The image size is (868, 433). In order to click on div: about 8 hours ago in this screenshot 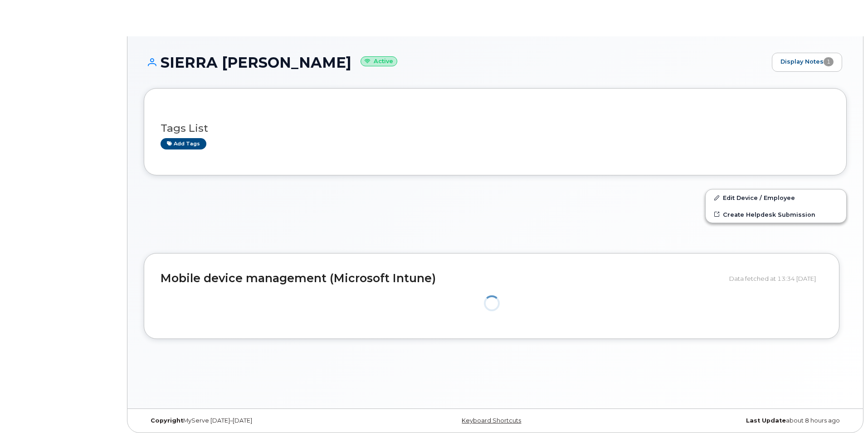, I will do `click(730, 421)`.